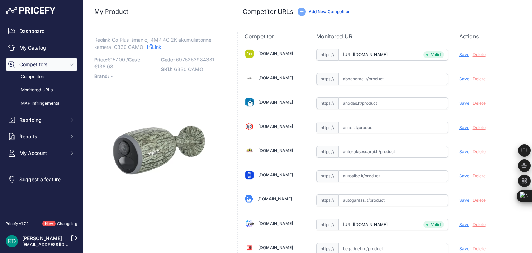 Image resolution: width=532 pixels, height=253 pixels. Describe the element at coordinates (393, 128) in the screenshot. I see `input: asnet.lt/product` at that location.